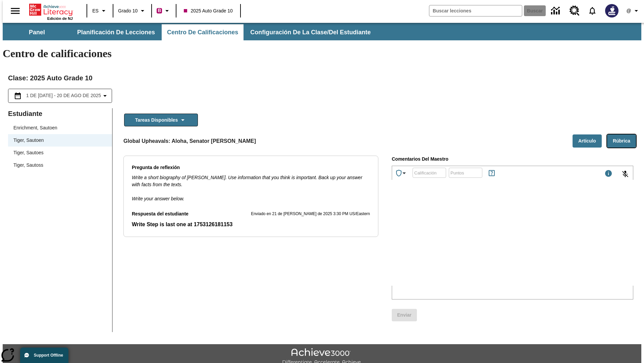 The image size is (644, 363). Describe the element at coordinates (161, 120) in the screenshot. I see `button: Tareas disponibles` at that location.